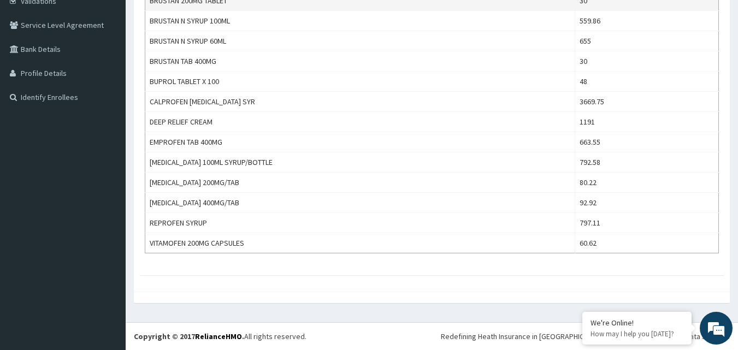 The height and width of the screenshot is (350, 738). I want to click on td: BRUSTAN N SYRUP 60ML, so click(360, 41).